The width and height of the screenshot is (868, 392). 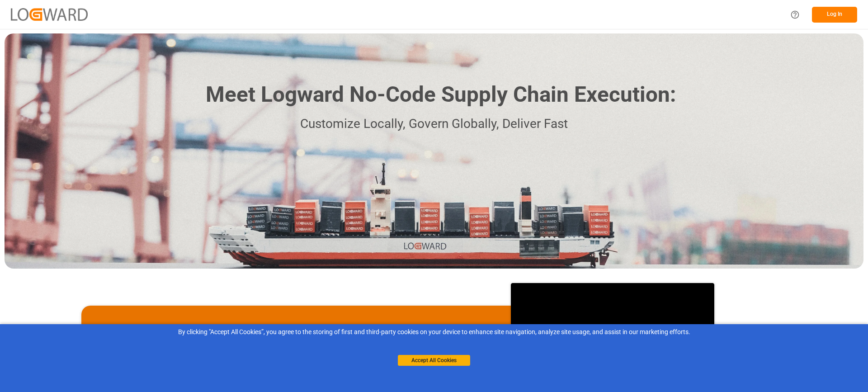 What do you see at coordinates (441, 94) in the screenshot?
I see `h1: Meet Logward No-Code Supply Chain Execution:` at bounding box center [441, 94].